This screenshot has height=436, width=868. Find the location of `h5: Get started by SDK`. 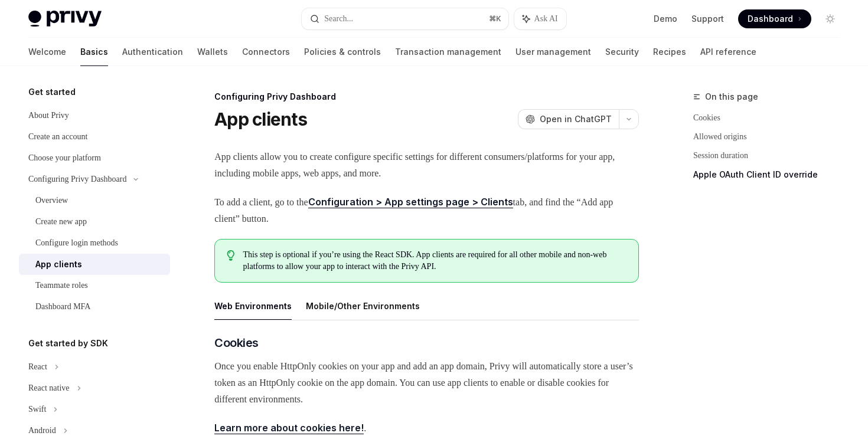

h5: Get started by SDK is located at coordinates (68, 343).